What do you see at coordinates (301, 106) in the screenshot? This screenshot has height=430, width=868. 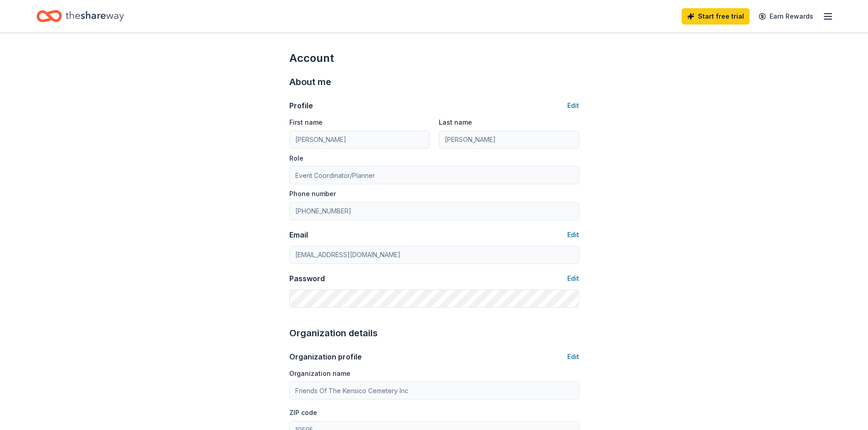 I see `div: Profile` at bounding box center [301, 106].